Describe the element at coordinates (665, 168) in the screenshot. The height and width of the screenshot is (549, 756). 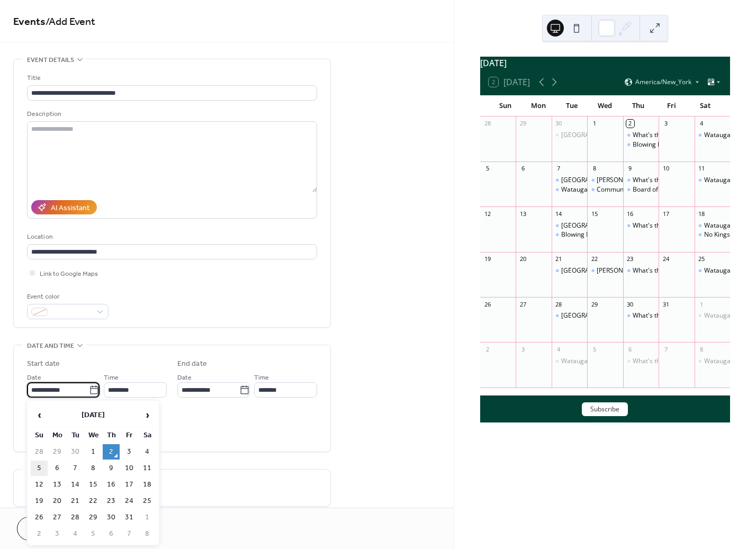
I see `div: 10` at that location.